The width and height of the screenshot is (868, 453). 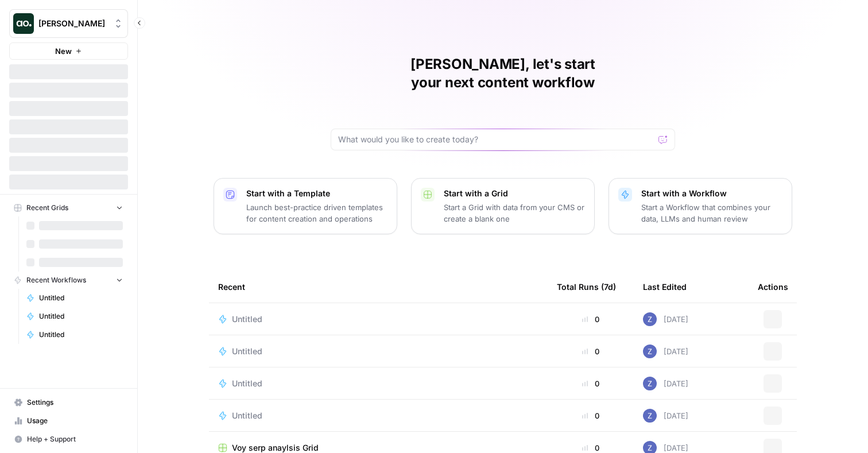 What do you see at coordinates (23, 23) in the screenshot?
I see `img: Zoe Jessup Logo` at bounding box center [23, 23].